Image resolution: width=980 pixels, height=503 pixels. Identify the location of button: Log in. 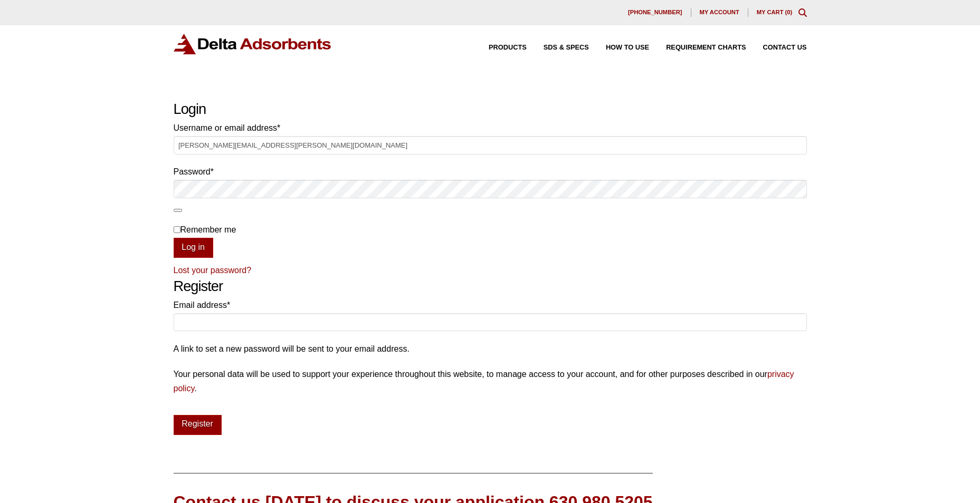
(193, 248).